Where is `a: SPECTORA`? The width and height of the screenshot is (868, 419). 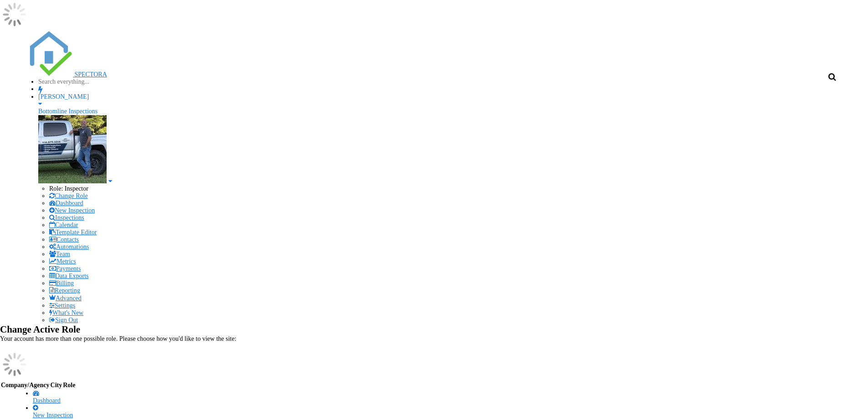
a: SPECTORA is located at coordinates (67, 74).